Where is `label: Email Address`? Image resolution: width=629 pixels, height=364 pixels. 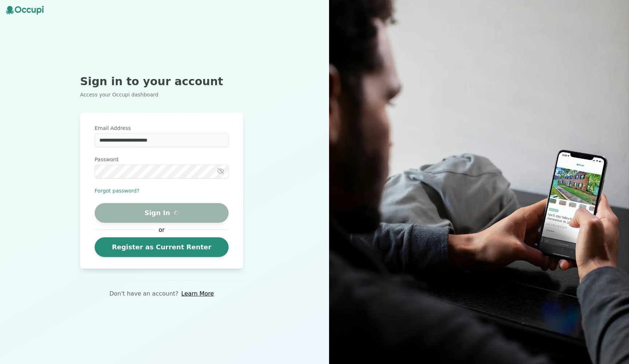
label: Email Address is located at coordinates (162, 128).